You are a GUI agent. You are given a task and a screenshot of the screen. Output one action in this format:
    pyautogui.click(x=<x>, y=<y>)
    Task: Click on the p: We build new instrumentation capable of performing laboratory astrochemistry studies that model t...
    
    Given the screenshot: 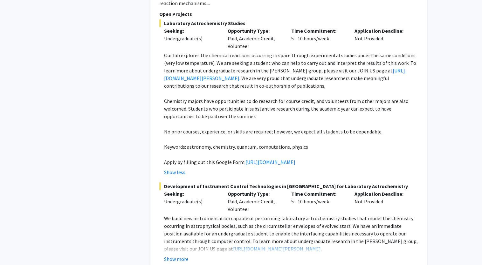 What is the action you would take?
    pyautogui.click(x=291, y=234)
    